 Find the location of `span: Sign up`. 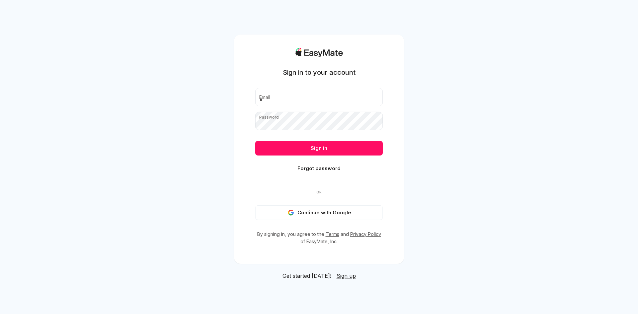

span: Sign up is located at coordinates (346, 276).